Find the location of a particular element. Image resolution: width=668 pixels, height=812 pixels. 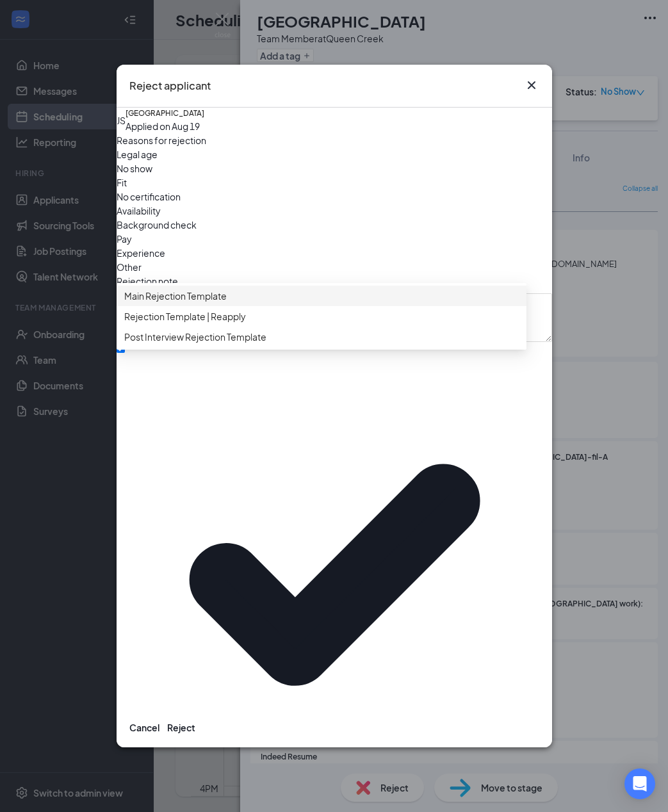

svg: Checkmark is located at coordinates (334, 575).